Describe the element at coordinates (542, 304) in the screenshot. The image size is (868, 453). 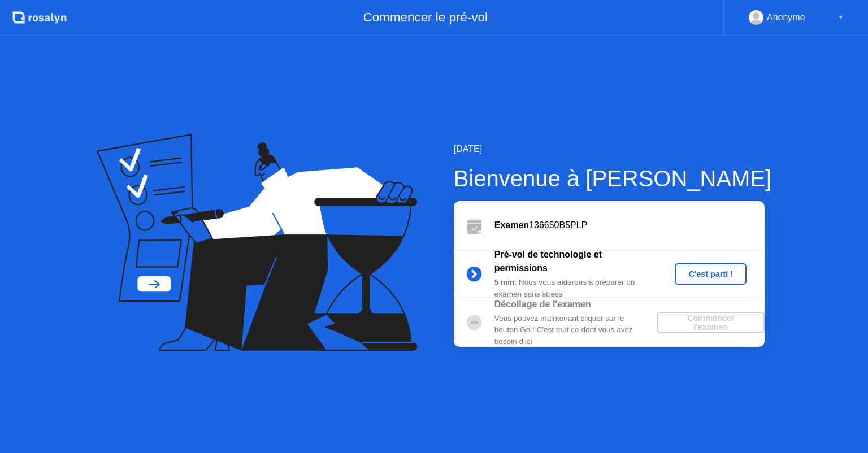
I see `b: Décollage de l'examen` at that location.